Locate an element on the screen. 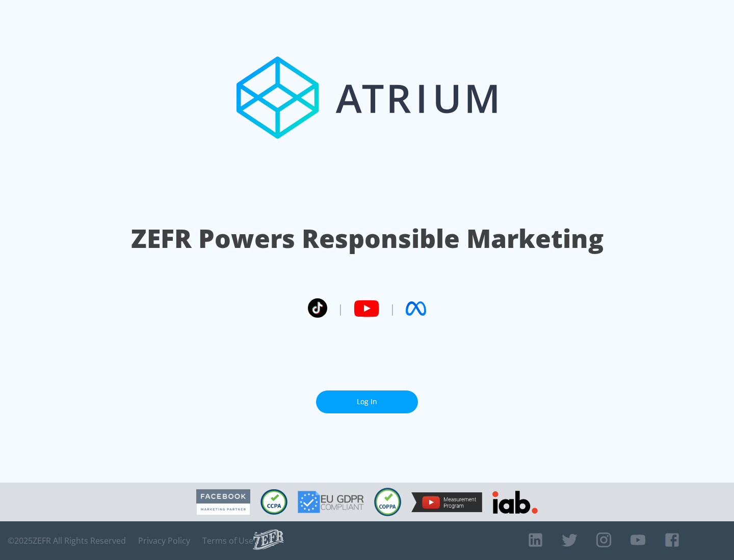 Image resolution: width=734 pixels, height=560 pixels. img: IAB is located at coordinates (514, 502).